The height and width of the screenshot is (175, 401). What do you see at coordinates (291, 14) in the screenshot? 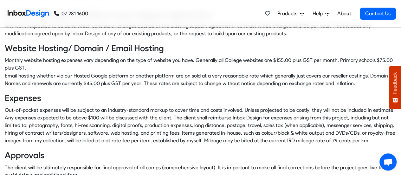
I see `a: Products` at bounding box center [291, 14].